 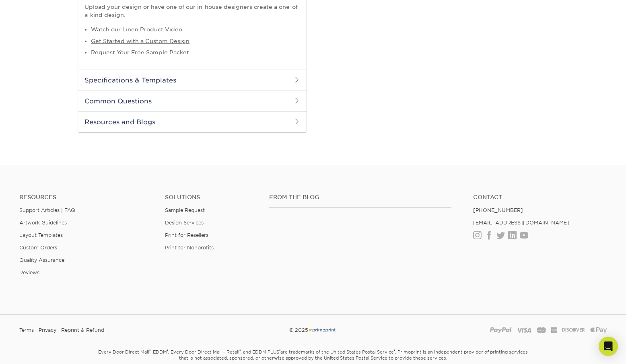 What do you see at coordinates (86, 197) in the screenshot?
I see `h4: Resources` at bounding box center [86, 197].